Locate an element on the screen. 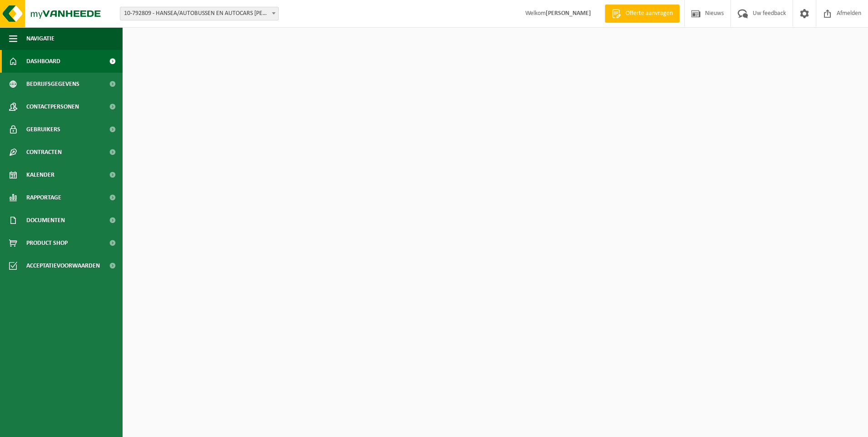 The width and height of the screenshot is (868, 437). span: Product Shop is located at coordinates (46, 243).